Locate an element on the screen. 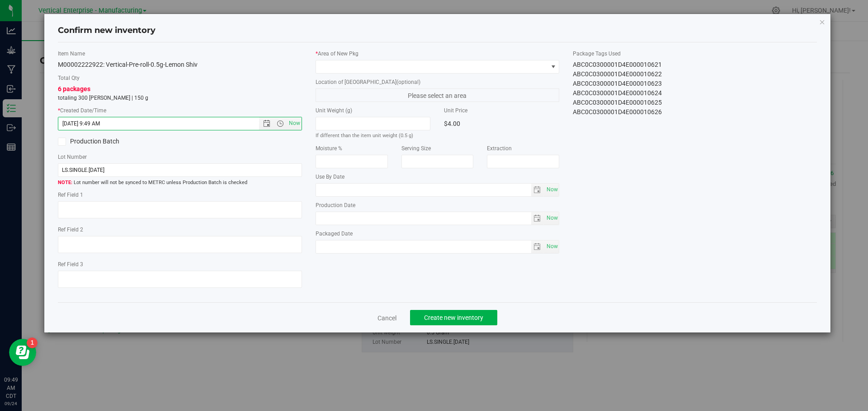 Image resolution: width=868 pixels, height=411 pixels. span: 6 packages is located at coordinates (74, 89).